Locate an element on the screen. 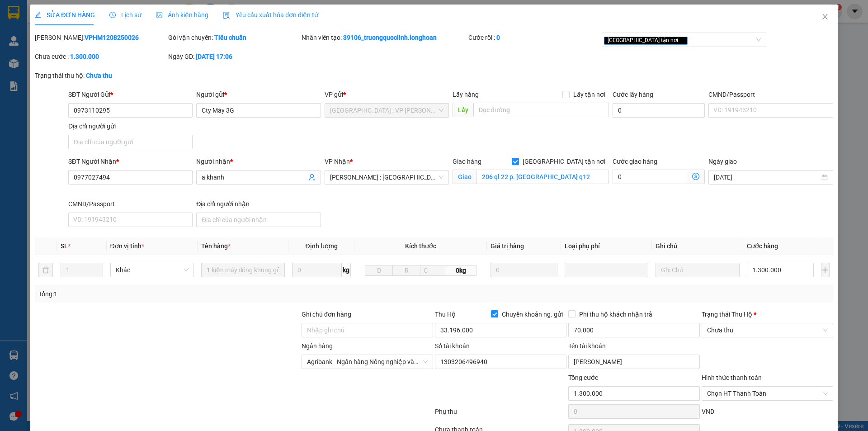 The height and width of the screenshot is (431, 868). div: Cước rồi : is located at coordinates (534, 37).